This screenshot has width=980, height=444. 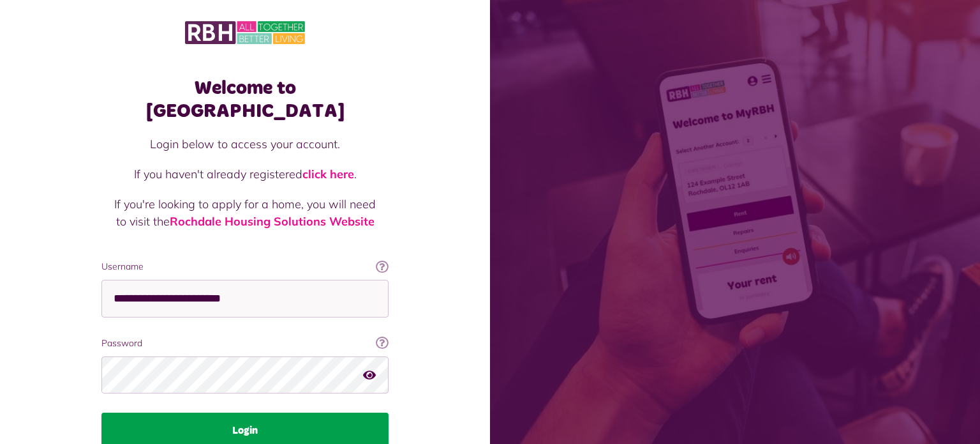 I want to click on label: Password, so click(x=245, y=343).